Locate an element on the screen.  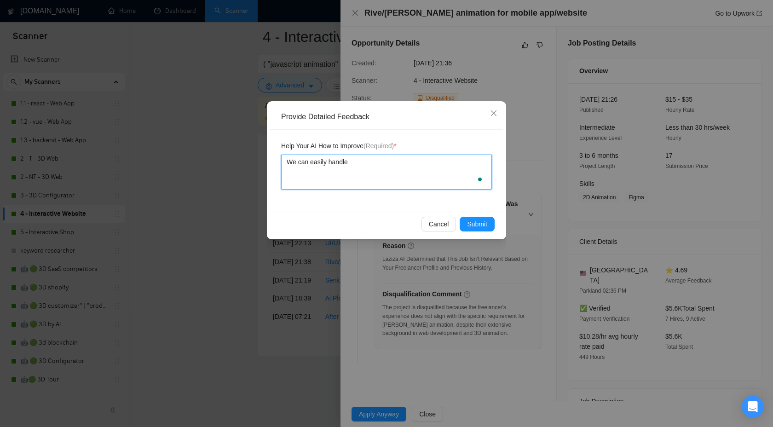
div: Provide Detailed Feedback is located at coordinates (390, 117).